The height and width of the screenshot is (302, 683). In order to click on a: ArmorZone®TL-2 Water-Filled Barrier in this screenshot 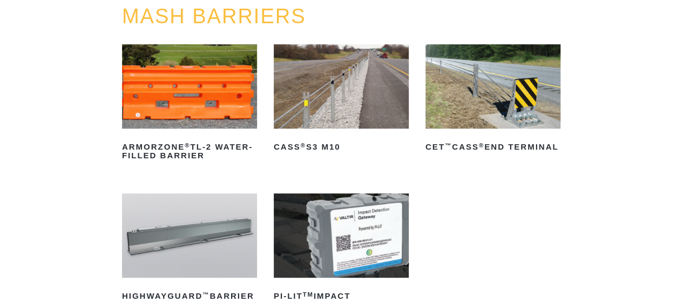, I will do `click(189, 104)`.